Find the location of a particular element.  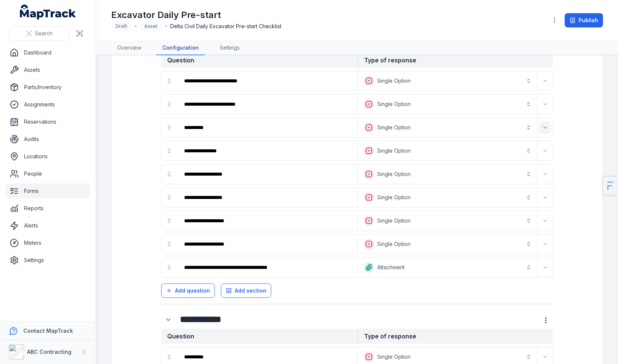

button: Publish is located at coordinates (584, 20).